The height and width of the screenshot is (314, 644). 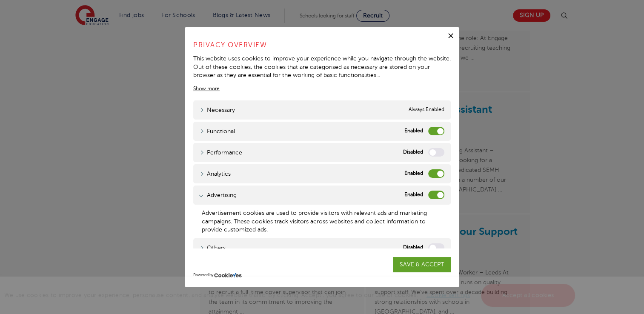 What do you see at coordinates (322, 275) in the screenshot?
I see `div: Powered by` at bounding box center [322, 275].